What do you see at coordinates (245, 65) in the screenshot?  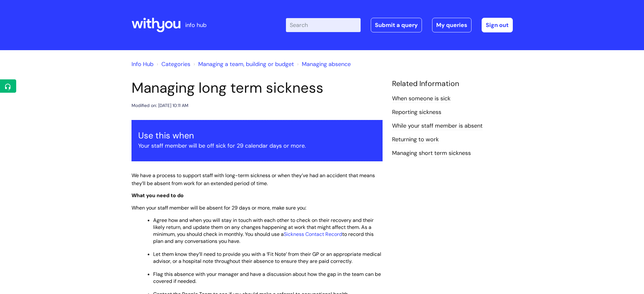 I see `a: Managing a team, building or budget` at bounding box center [245, 65].